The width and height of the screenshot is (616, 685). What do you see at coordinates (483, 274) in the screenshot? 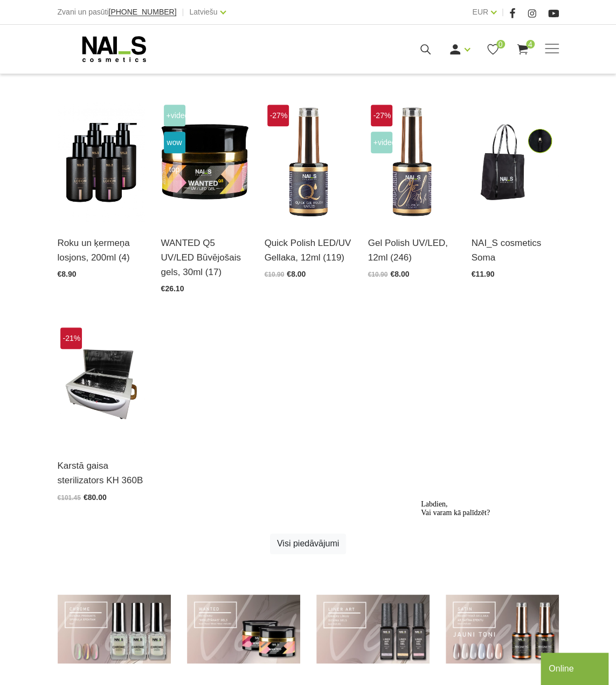
I see `span: €11.90` at bounding box center [483, 274].